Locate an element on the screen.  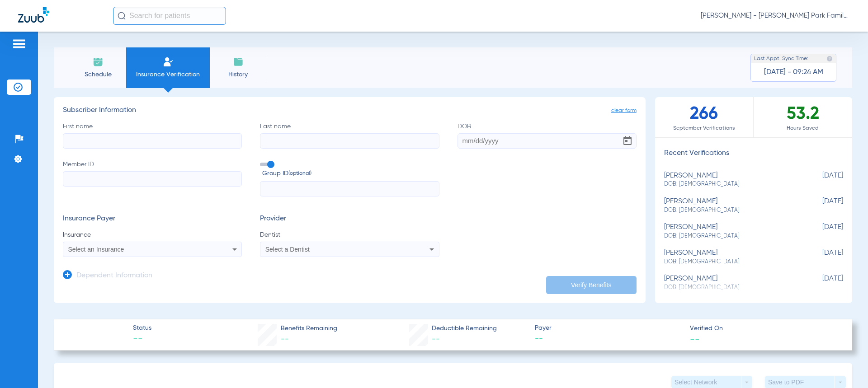
span: Payer is located at coordinates (609, 328).